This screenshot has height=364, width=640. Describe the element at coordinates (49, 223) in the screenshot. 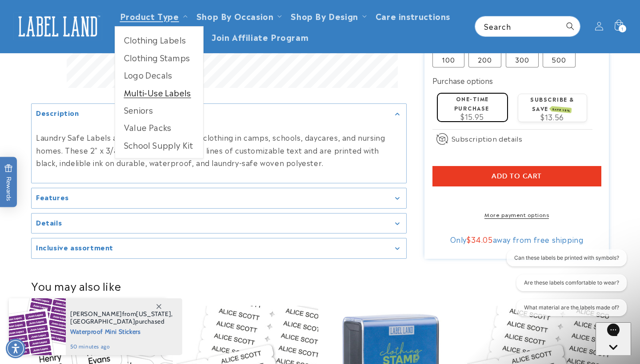

I see `h2: Details` at that location.